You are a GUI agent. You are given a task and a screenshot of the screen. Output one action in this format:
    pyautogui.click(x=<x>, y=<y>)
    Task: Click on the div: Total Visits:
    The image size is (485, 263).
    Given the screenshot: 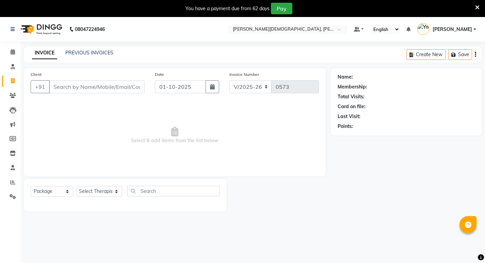 What is the action you would take?
    pyautogui.click(x=351, y=97)
    